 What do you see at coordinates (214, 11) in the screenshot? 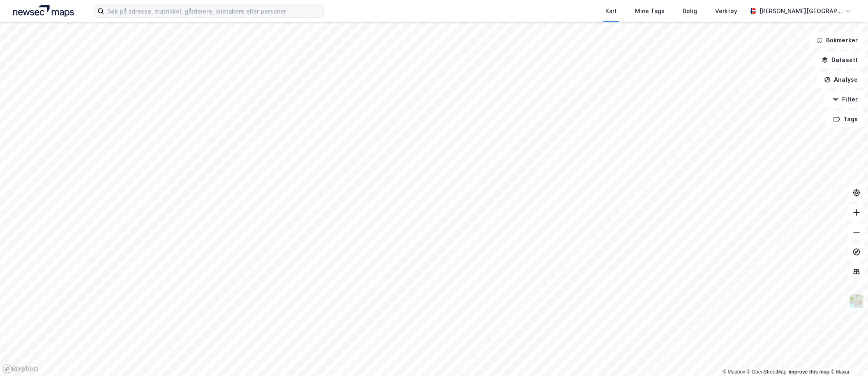
I see `input: Søk på adresse, matrikkel, gårdeiere, leietakere eller personer` at bounding box center [214, 11].